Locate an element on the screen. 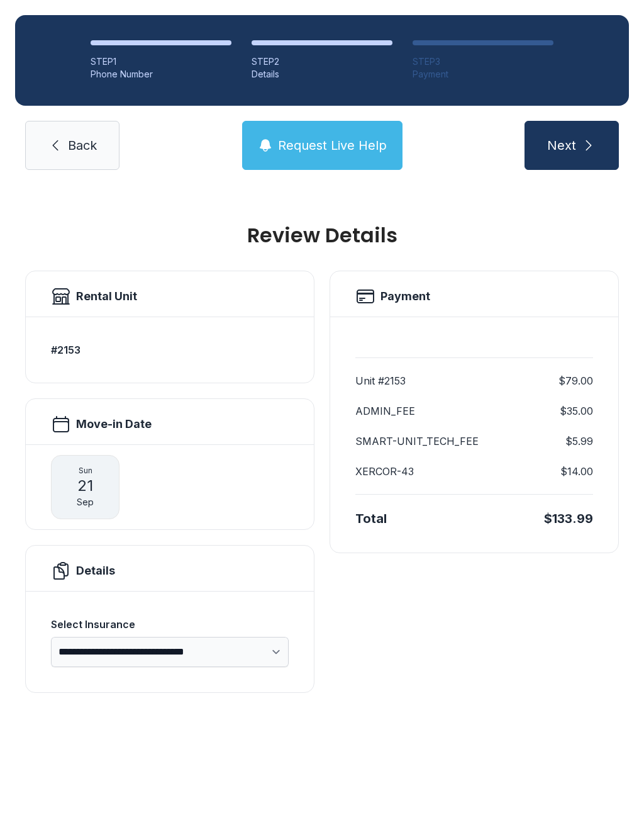  div: Payment is located at coordinates (483, 75).